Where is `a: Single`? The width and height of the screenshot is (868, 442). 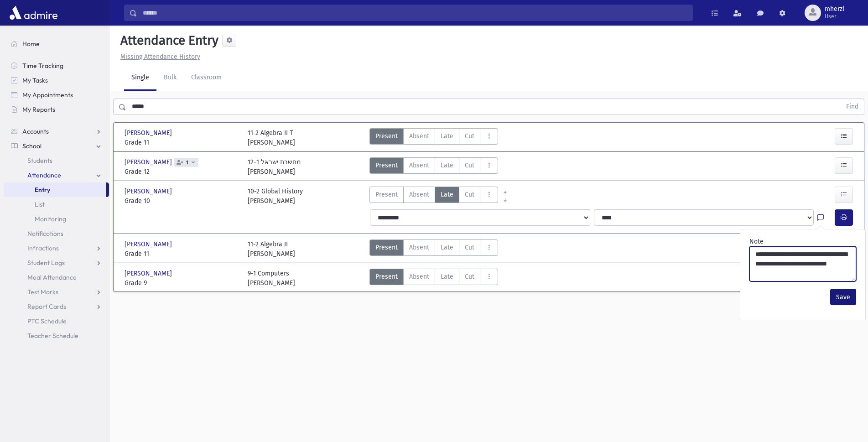
a: Single is located at coordinates (140, 78).